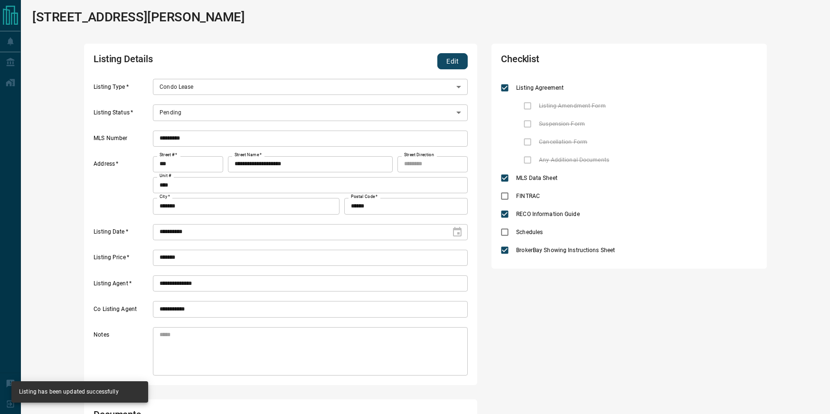 This screenshot has width=830, height=414. I want to click on label: Listing Date, so click(122, 234).